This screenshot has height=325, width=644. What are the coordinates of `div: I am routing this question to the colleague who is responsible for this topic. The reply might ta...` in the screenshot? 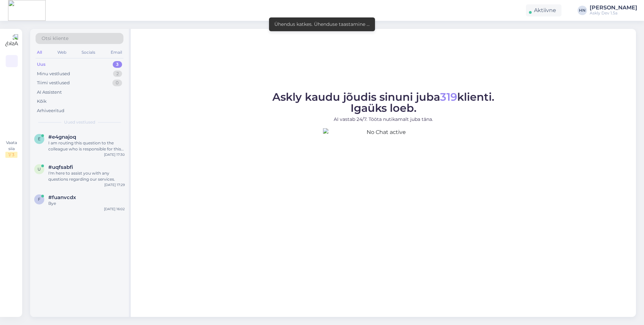 It's located at (87, 146).